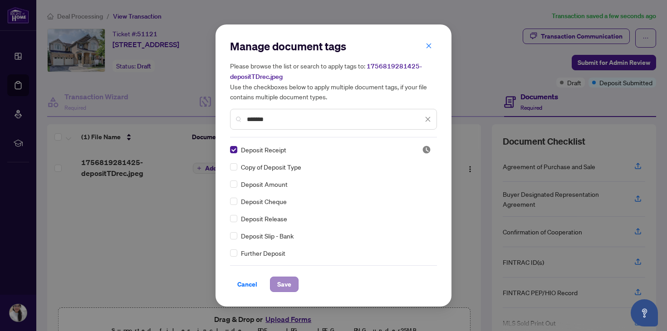 The height and width of the screenshot is (331, 667). Describe the element at coordinates (426, 150) in the screenshot. I see `span: Pending Review` at that location.